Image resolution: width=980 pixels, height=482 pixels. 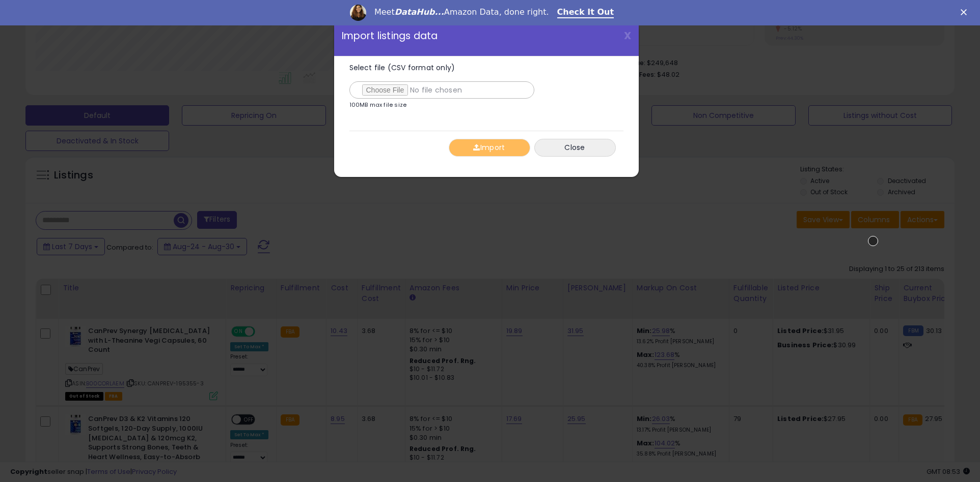 What do you see at coordinates (389, 35) in the screenshot?
I see `span: Import listings data` at bounding box center [389, 35].